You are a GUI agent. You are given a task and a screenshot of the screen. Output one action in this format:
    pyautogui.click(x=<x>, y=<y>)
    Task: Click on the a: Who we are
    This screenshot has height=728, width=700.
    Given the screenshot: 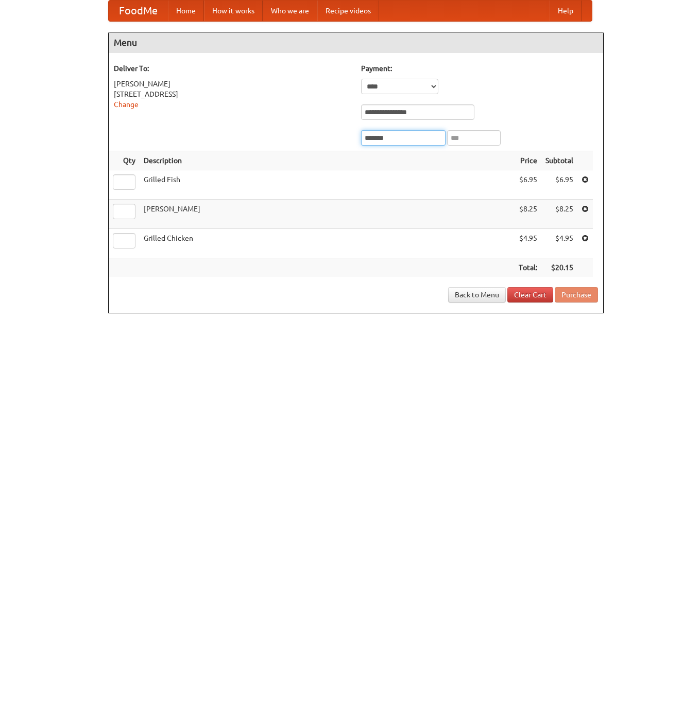 What is the action you would take?
    pyautogui.click(x=290, y=11)
    